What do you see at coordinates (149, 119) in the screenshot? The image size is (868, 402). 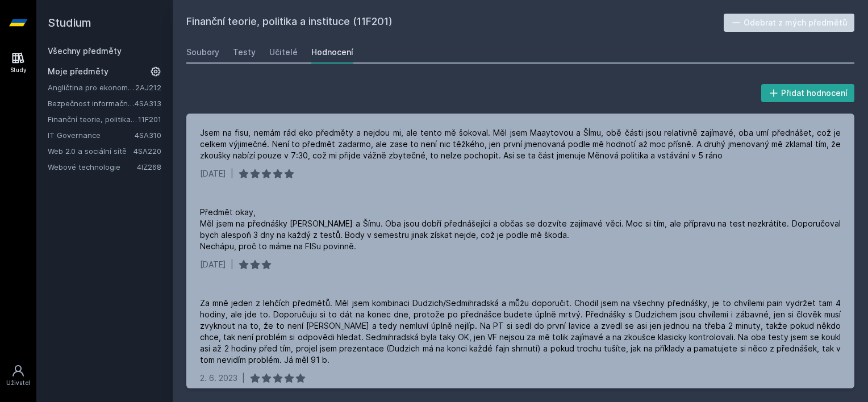 I see `a: 11F201` at bounding box center [149, 119].